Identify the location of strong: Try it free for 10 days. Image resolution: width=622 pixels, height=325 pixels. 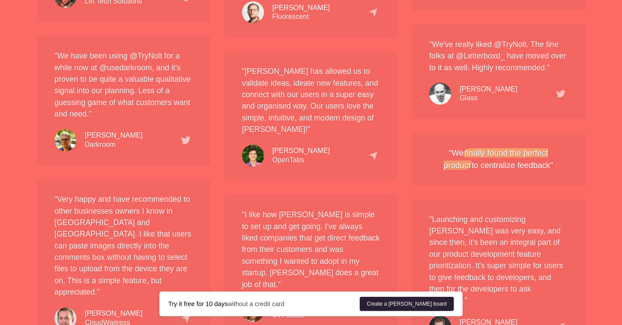
(198, 304).